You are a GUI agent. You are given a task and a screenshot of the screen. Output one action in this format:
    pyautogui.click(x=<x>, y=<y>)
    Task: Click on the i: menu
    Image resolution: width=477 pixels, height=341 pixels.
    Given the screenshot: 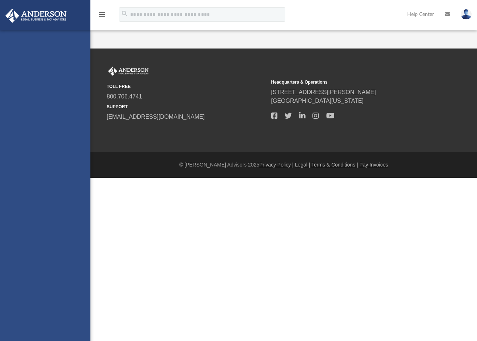 What is the action you would take?
    pyautogui.click(x=102, y=14)
    